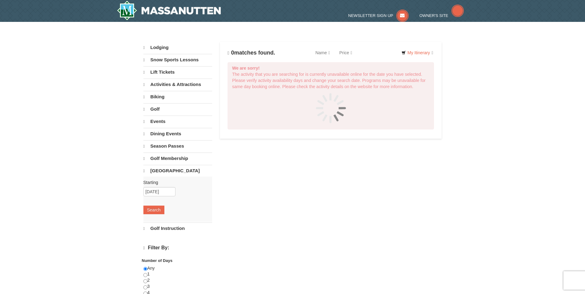  What do you see at coordinates (169, 10) in the screenshot?
I see `img: Massanutten Resort Logo` at bounding box center [169, 10].